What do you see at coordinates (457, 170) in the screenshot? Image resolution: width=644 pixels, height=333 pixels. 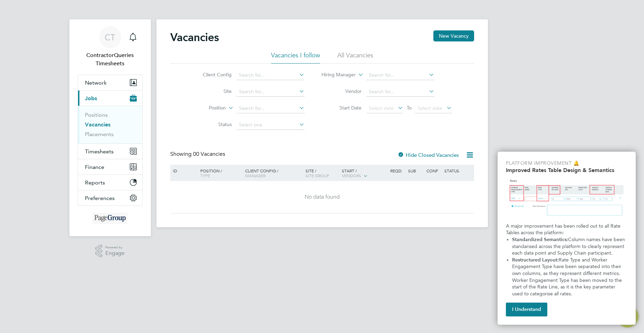 I see `div: Status` at bounding box center [457, 170].